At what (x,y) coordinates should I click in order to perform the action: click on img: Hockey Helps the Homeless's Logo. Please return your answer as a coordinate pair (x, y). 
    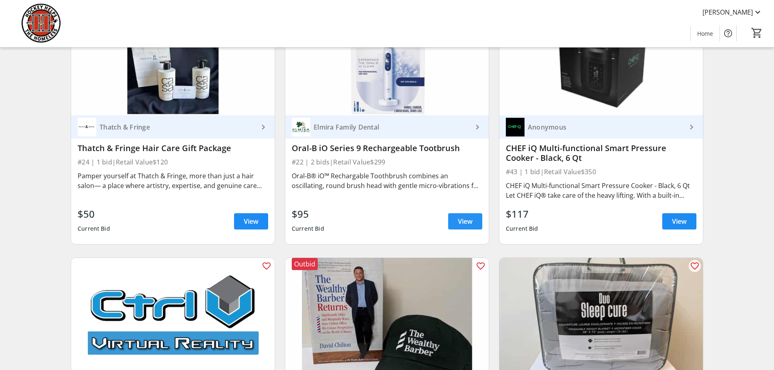
    Looking at the image, I should click on (41, 24).